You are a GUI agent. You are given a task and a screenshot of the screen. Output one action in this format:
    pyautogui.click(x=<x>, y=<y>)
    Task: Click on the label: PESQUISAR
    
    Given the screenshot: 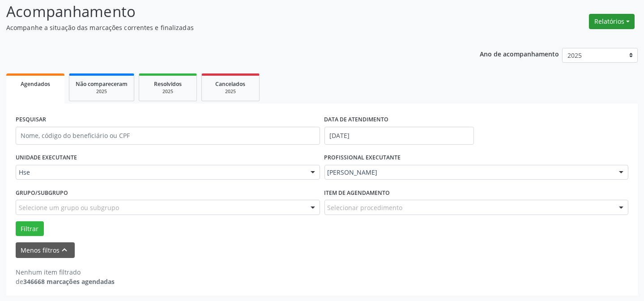 What is the action you would take?
    pyautogui.click(x=31, y=119)
    